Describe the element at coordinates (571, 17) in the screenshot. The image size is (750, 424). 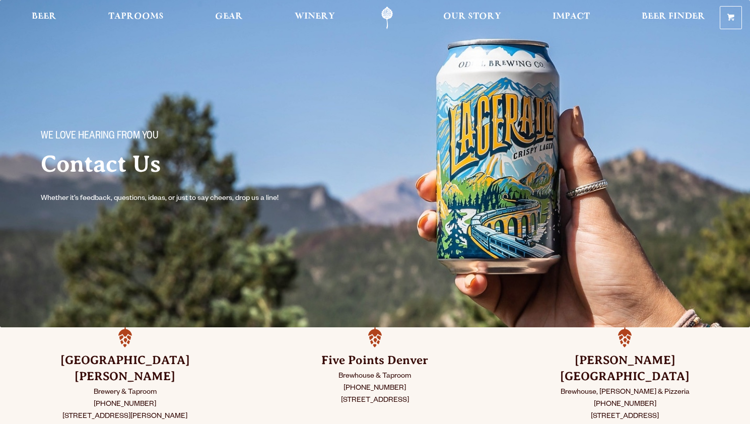
I see `span: Impact` at that location.